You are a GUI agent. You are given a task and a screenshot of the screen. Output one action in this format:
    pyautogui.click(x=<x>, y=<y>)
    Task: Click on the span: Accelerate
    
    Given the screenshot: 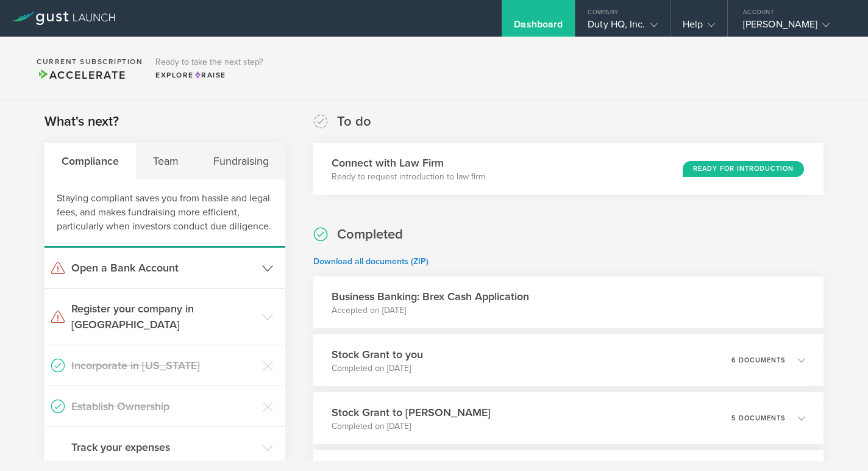 What is the action you would take?
    pyautogui.click(x=81, y=75)
    